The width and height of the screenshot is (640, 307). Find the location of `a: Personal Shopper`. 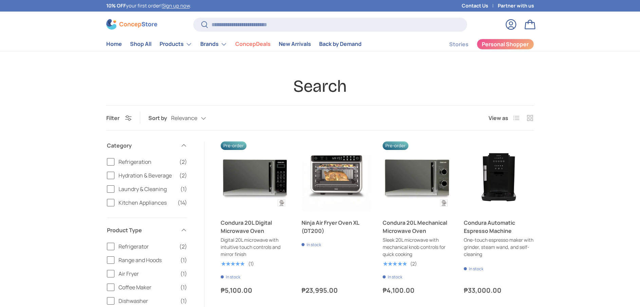

a: Personal Shopper is located at coordinates (505, 44).